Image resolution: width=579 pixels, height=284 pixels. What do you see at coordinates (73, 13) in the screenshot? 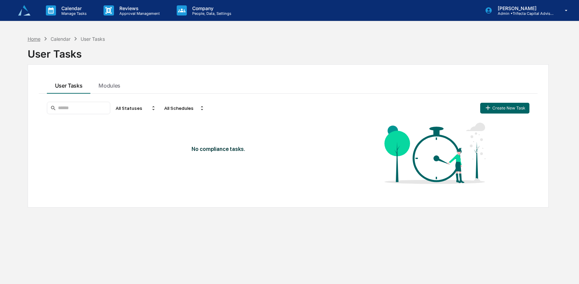
I see `p: Manage Tasks` at bounding box center [73, 13].